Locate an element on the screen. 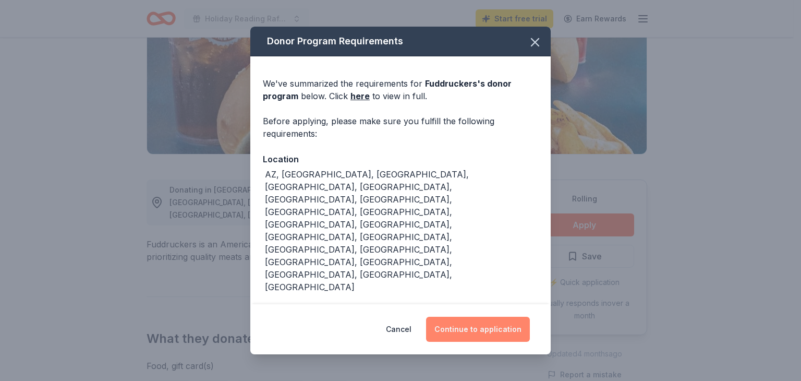 This screenshot has height=381, width=801. div: Donor Program Requirements is located at coordinates (400, 41).